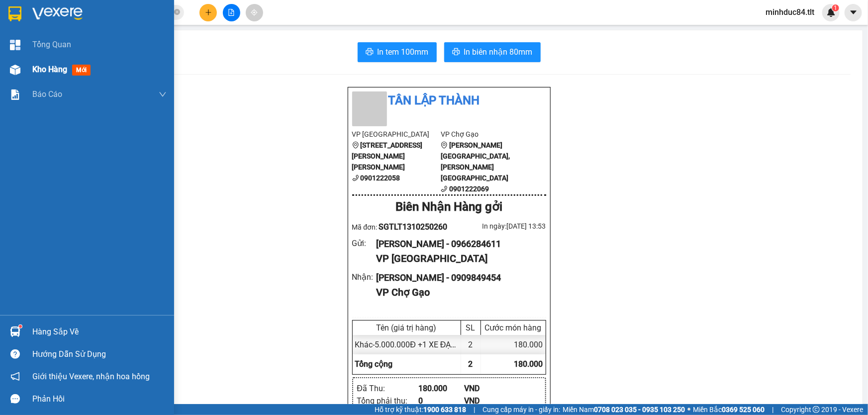 This screenshot has width=868, height=415. I want to click on div: Hàng sắp về, so click(99, 332).